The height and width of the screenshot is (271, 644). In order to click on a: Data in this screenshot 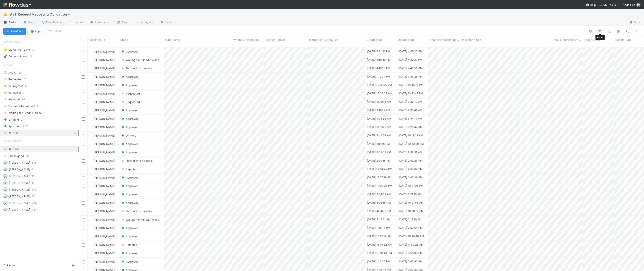, I will do `click(29, 23)`.